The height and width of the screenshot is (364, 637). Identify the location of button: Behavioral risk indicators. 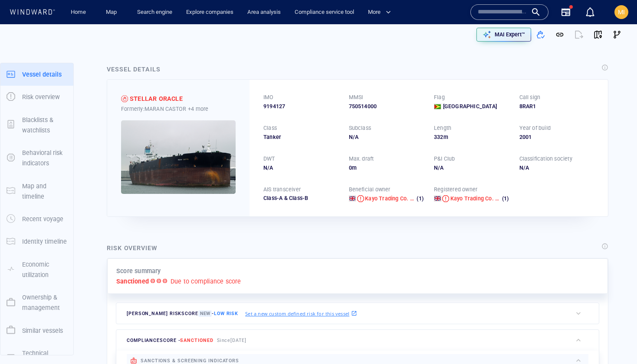
(37, 158).